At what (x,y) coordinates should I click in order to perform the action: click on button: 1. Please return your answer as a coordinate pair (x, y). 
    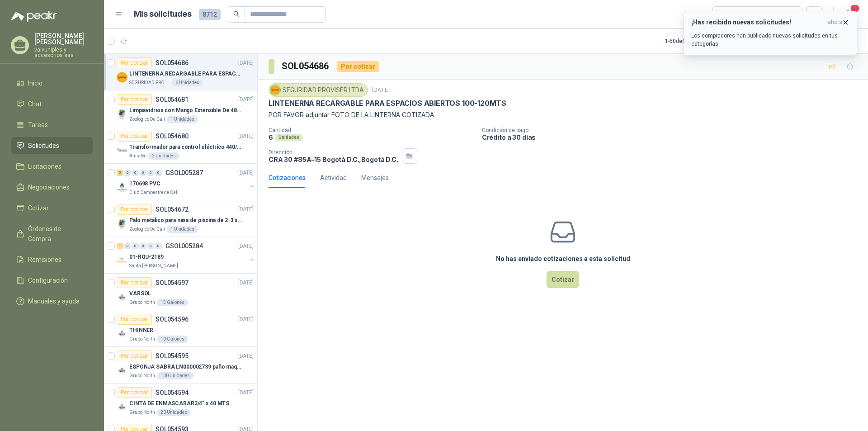
    Looking at the image, I should click on (849, 15).